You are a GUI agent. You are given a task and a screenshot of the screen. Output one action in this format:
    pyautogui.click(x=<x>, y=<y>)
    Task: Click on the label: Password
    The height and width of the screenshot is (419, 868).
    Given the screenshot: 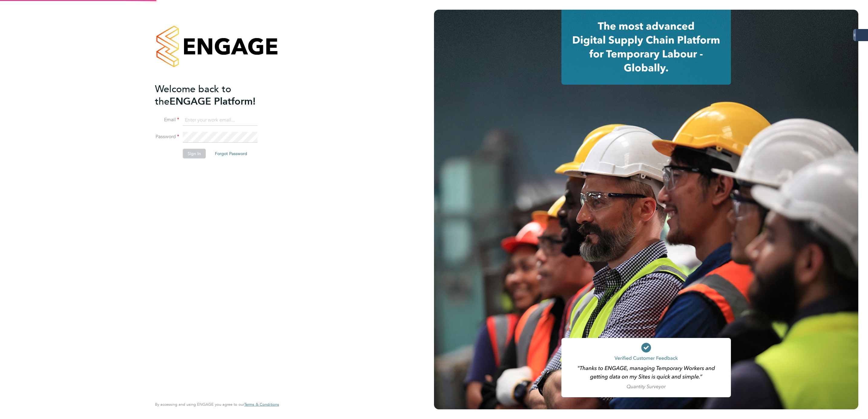 What is the action you would take?
    pyautogui.click(x=167, y=137)
    